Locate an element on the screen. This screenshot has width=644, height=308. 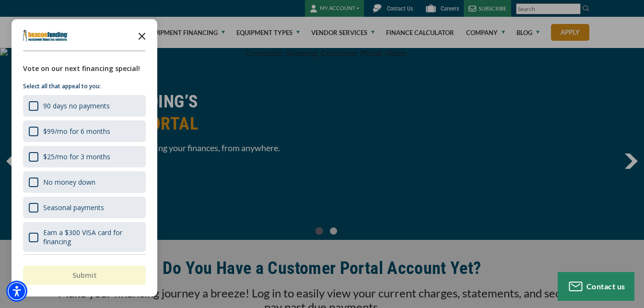
div: Survey is located at coordinates (84, 158).